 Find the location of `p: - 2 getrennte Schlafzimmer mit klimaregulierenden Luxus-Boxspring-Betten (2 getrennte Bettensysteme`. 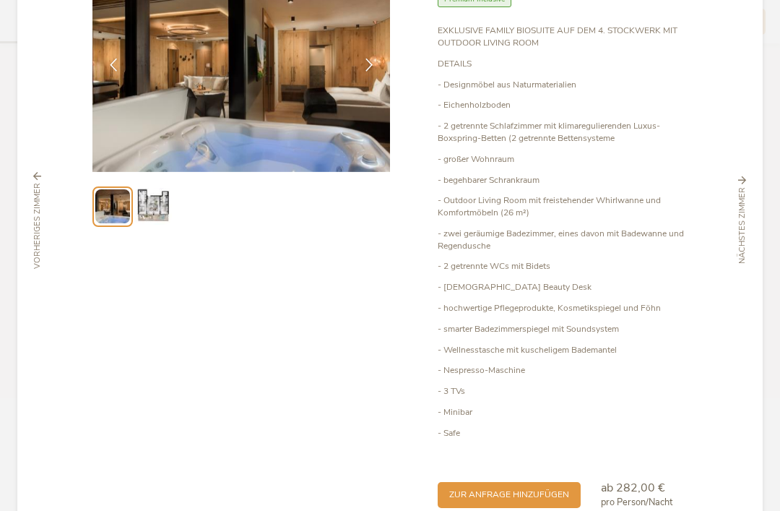

p: - 2 getrennte Schlafzimmer mit klimaregulierenden Luxus-Boxspring-Betten (2 getrennte Bettensysteme is located at coordinates (563, 132).